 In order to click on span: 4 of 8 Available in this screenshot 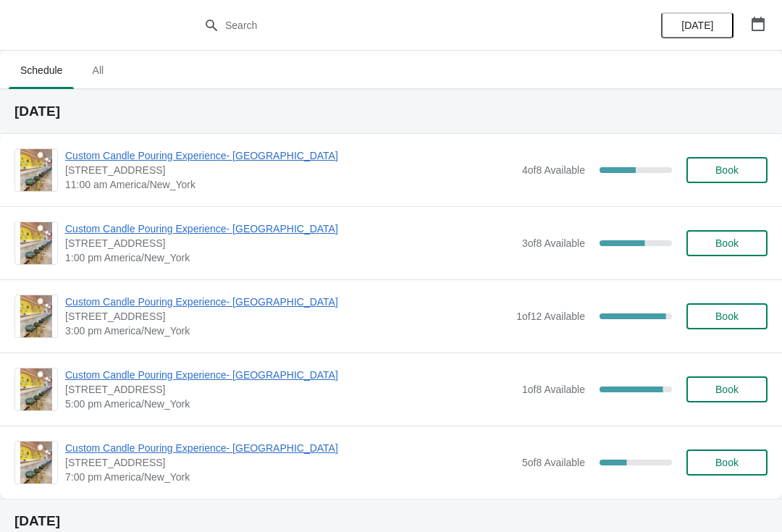, I will do `click(553, 170)`.